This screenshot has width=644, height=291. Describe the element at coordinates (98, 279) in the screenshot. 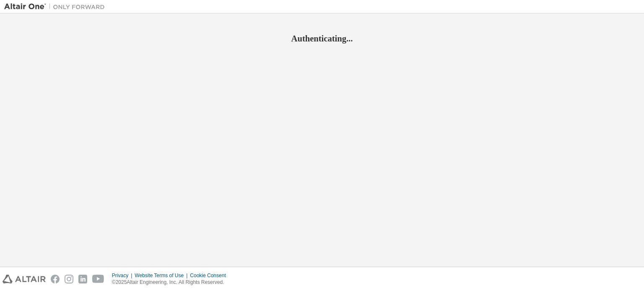

I see `img: youtube.svg` at that location.